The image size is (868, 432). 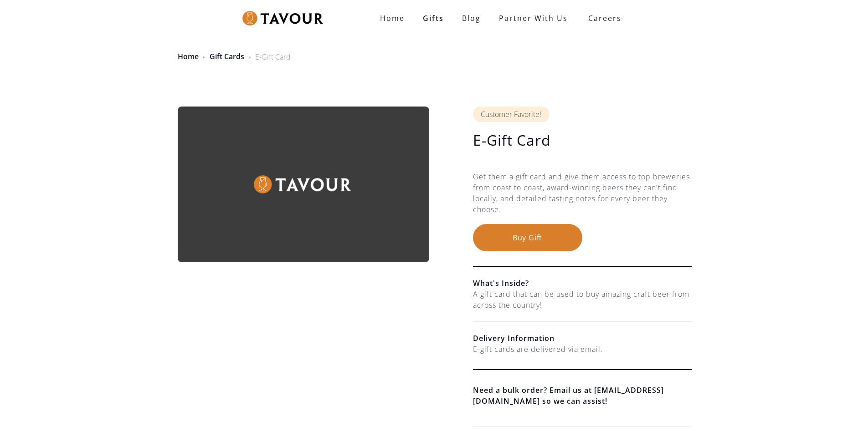 What do you see at coordinates (533, 18) in the screenshot?
I see `a: partner with us` at bounding box center [533, 18].